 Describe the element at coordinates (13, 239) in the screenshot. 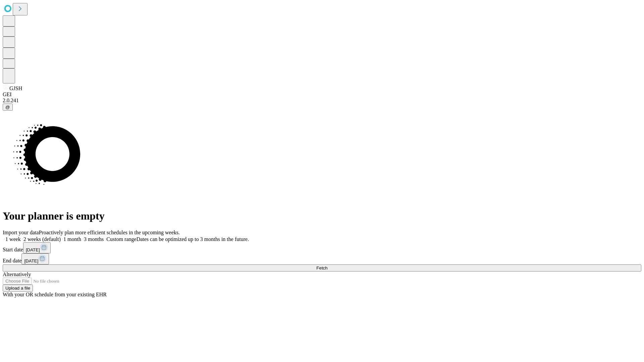

I see `span: 1 week` at that location.